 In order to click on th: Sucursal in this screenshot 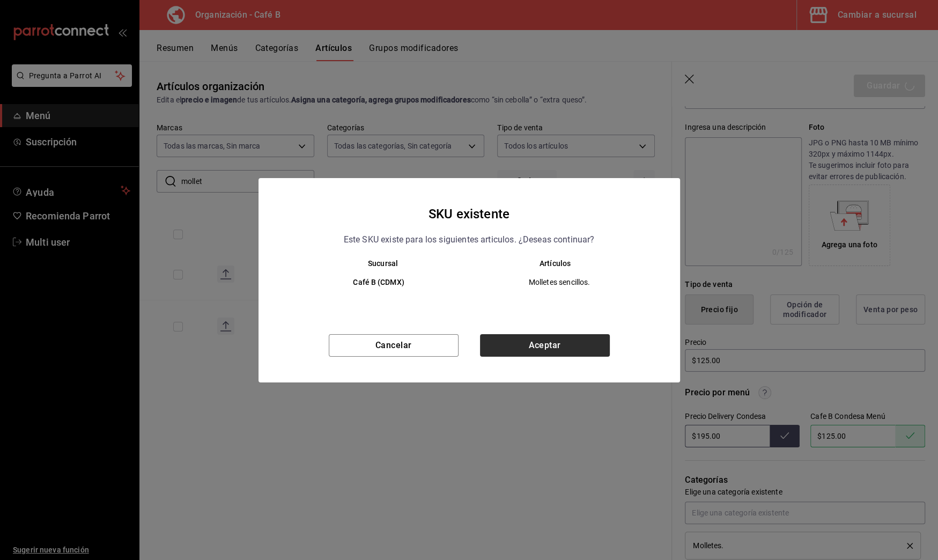, I will do `click(375, 263)`.